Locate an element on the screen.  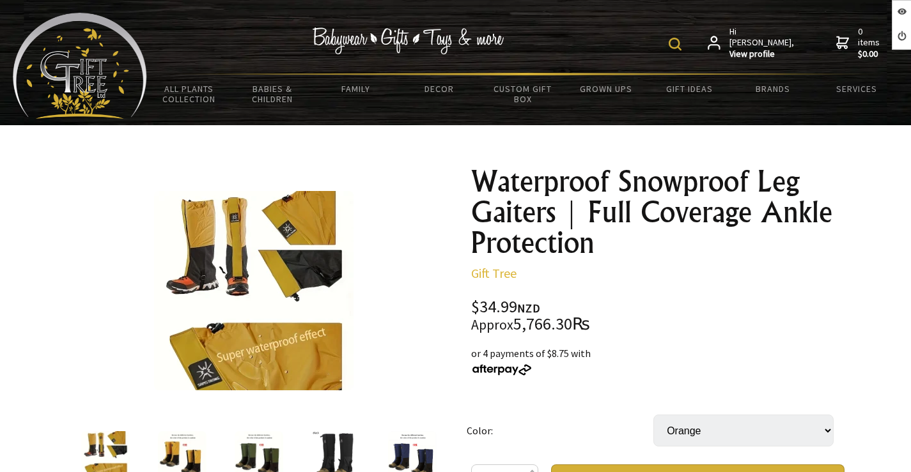
a: Brands is located at coordinates (773, 89).